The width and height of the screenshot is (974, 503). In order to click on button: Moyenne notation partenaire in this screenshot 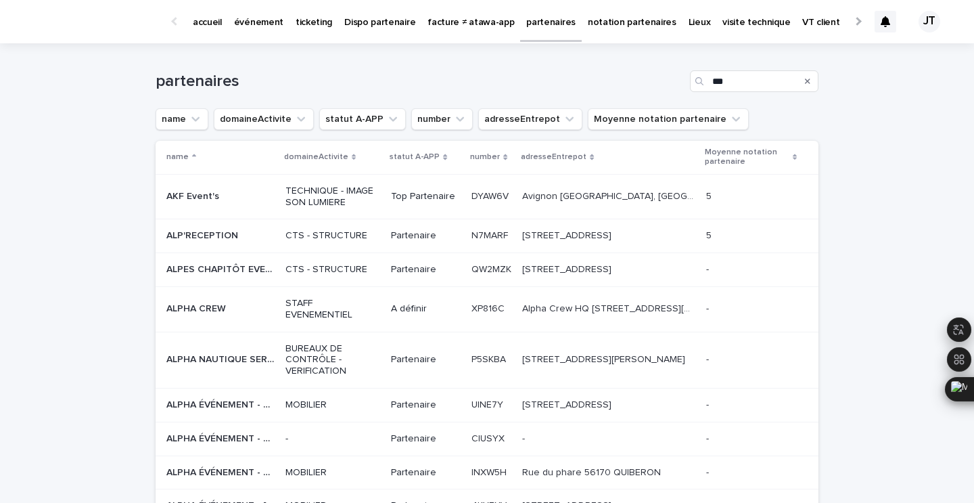, I will do `click(668, 119)`.